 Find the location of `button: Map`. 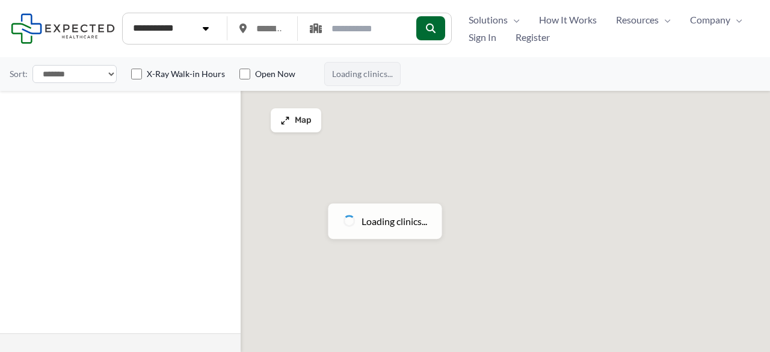

button: Map is located at coordinates (296, 120).